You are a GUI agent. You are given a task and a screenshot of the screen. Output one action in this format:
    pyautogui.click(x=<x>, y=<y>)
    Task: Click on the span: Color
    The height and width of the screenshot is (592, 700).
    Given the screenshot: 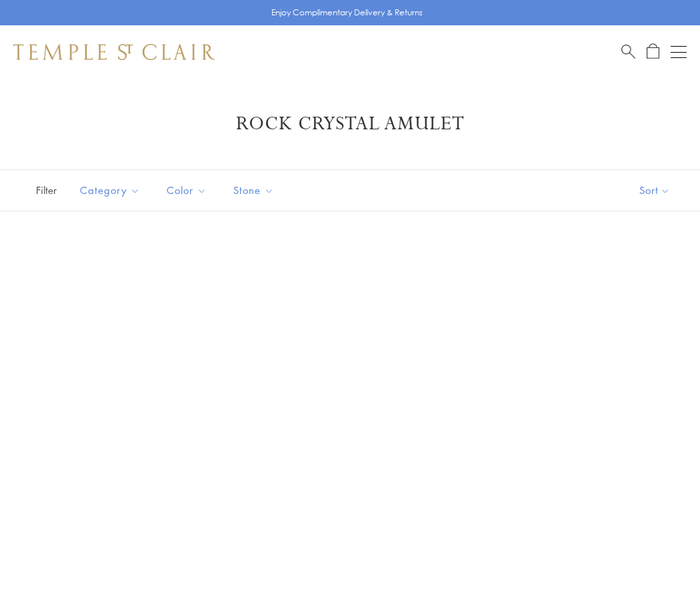 What is the action you would take?
    pyautogui.click(x=188, y=190)
    